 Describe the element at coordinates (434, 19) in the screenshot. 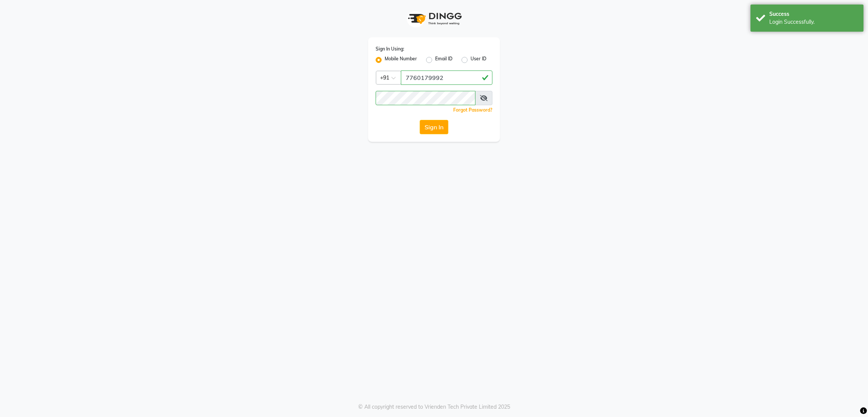

I see `img: logo1.svg` at that location.